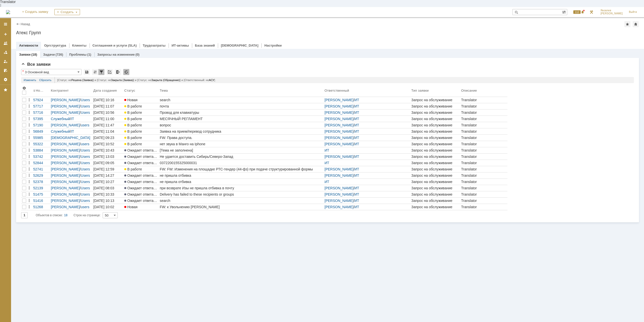 This screenshot has width=644, height=322. I want to click on a: Оргструктура, so click(55, 45).